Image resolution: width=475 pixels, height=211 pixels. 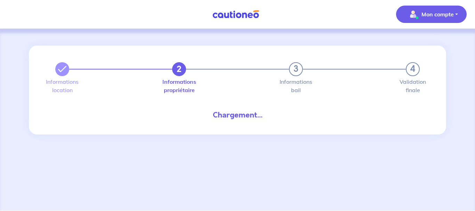 What do you see at coordinates (438, 14) in the screenshot?
I see `p: Mon compte` at bounding box center [438, 14].